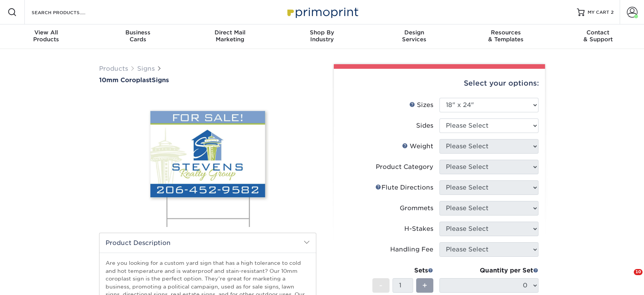 Image resolution: width=644 pixels, height=295 pixels. What do you see at coordinates (207, 79) in the screenshot?
I see `h1: Signs` at bounding box center [207, 79].